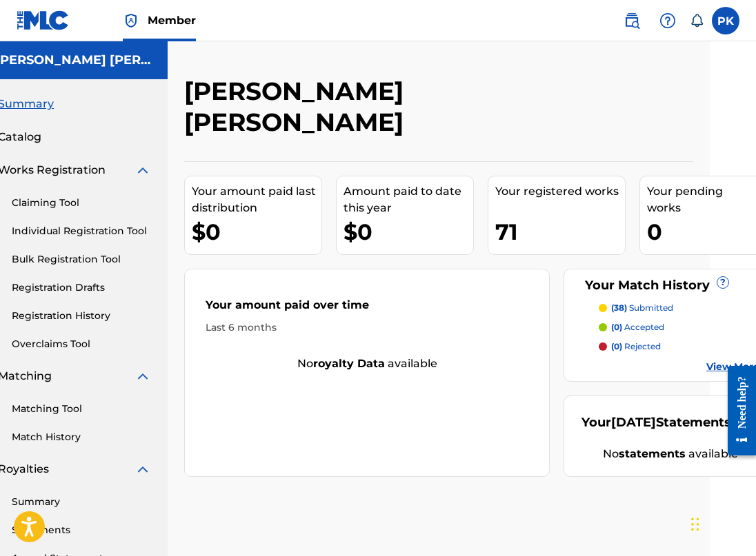 This screenshot has width=756, height=556. What do you see at coordinates (81, 502) in the screenshot?
I see `a: Summary` at bounding box center [81, 502].